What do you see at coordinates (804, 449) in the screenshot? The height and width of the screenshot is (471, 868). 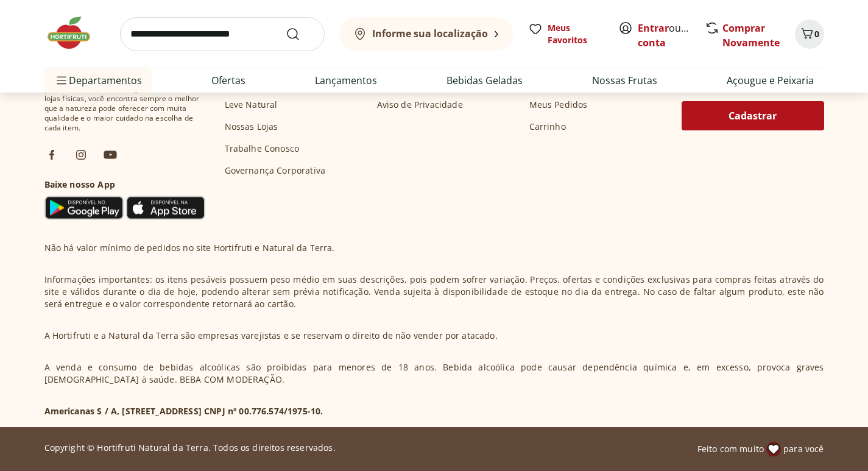 I see `span: para você` at bounding box center [804, 449].